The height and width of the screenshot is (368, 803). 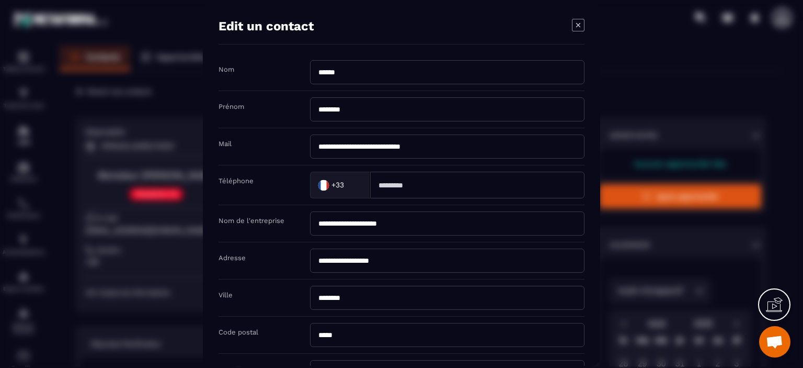 What do you see at coordinates (352, 185) in the screenshot?
I see `input: Search for option` at bounding box center [352, 185].